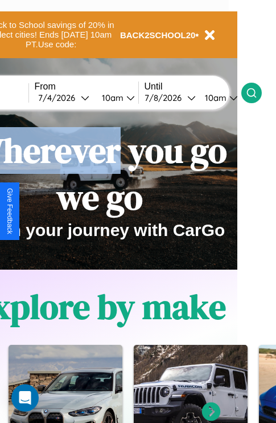 Image resolution: width=276 pixels, height=423 pixels. What do you see at coordinates (64, 97) in the screenshot?
I see `button: 7/4/2026` at bounding box center [64, 97].